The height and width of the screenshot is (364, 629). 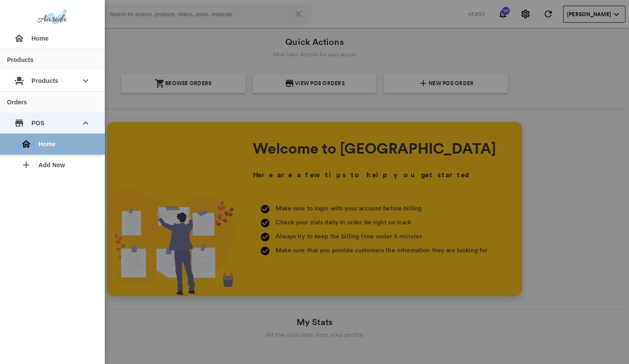 I want to click on img: aarida-optimized.png, so click(x=53, y=16).